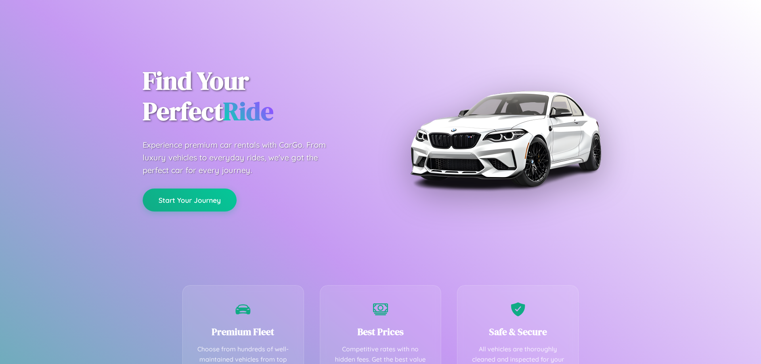 This screenshot has width=761, height=364. Describe the element at coordinates (189, 200) in the screenshot. I see `button: Start Your Journey` at that location.